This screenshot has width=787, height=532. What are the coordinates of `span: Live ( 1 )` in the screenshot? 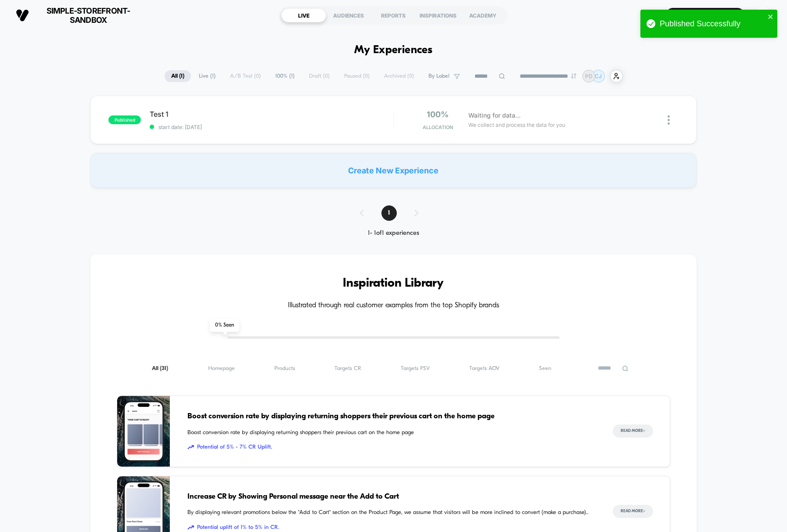 It's located at (207, 76).